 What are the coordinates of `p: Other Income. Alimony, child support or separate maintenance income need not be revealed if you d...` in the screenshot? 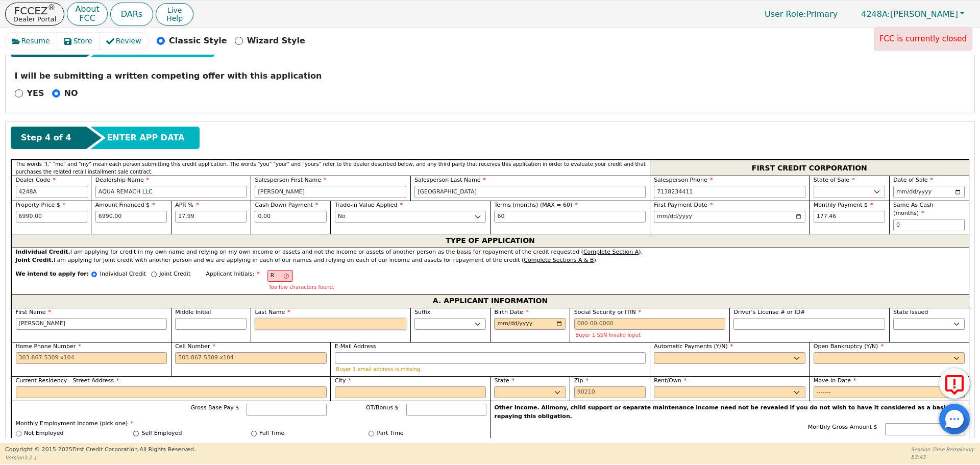 It's located at (729, 412).